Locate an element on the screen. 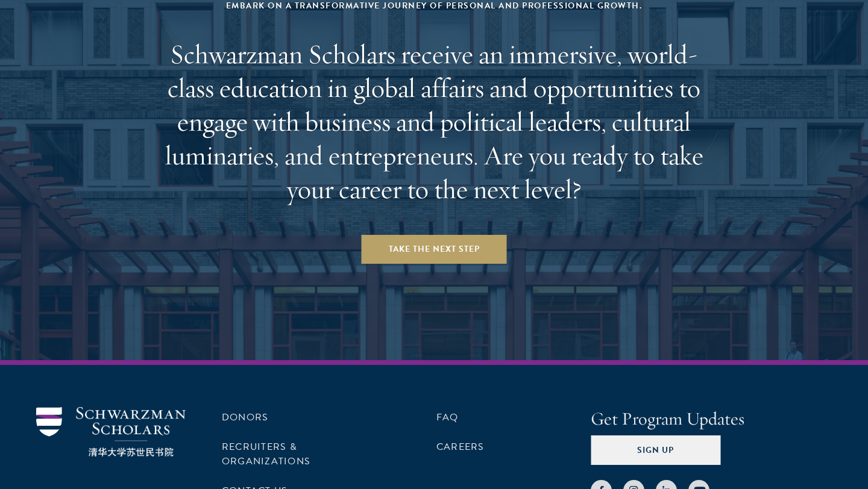  a: Donors is located at coordinates (245, 418).